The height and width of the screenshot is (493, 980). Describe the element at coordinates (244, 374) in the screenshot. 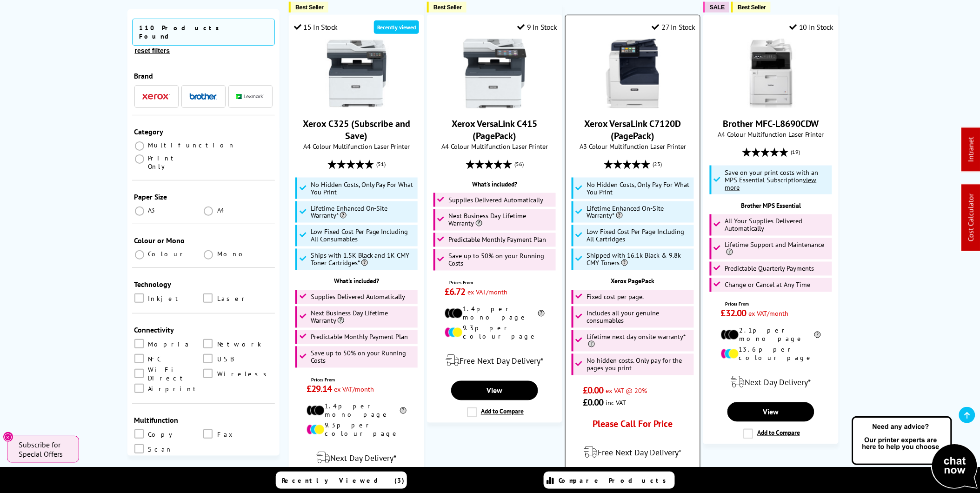

I see `span: Wireless` at that location.